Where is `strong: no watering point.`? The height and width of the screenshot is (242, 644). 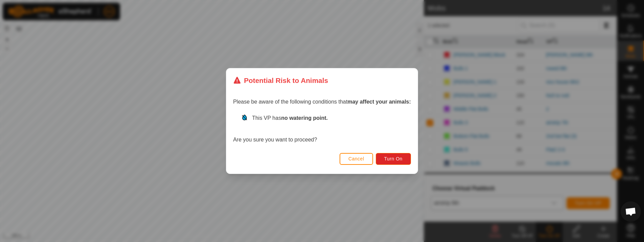
strong: no watering point. is located at coordinates (304, 118).